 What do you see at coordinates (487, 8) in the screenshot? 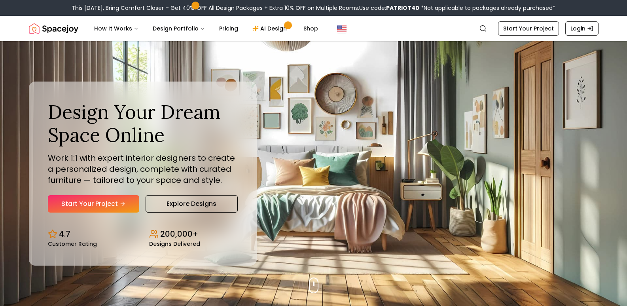
I see `span: *Not applicable to packages already purchased*` at bounding box center [487, 8].